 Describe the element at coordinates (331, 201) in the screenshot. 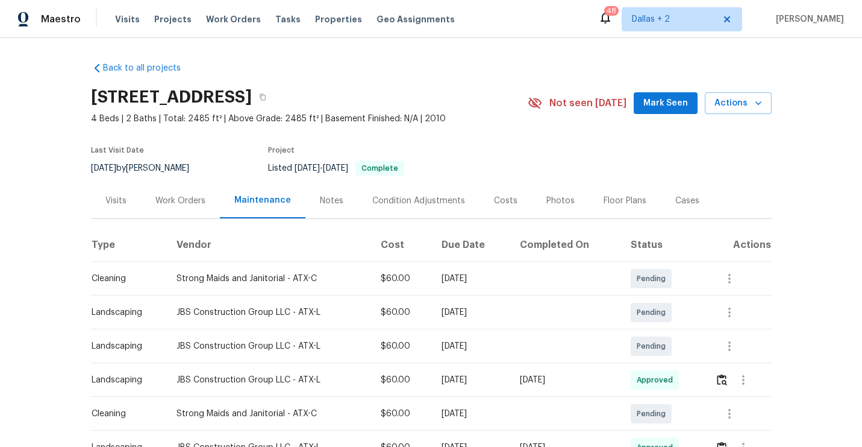

I see `div: Notes` at that location.